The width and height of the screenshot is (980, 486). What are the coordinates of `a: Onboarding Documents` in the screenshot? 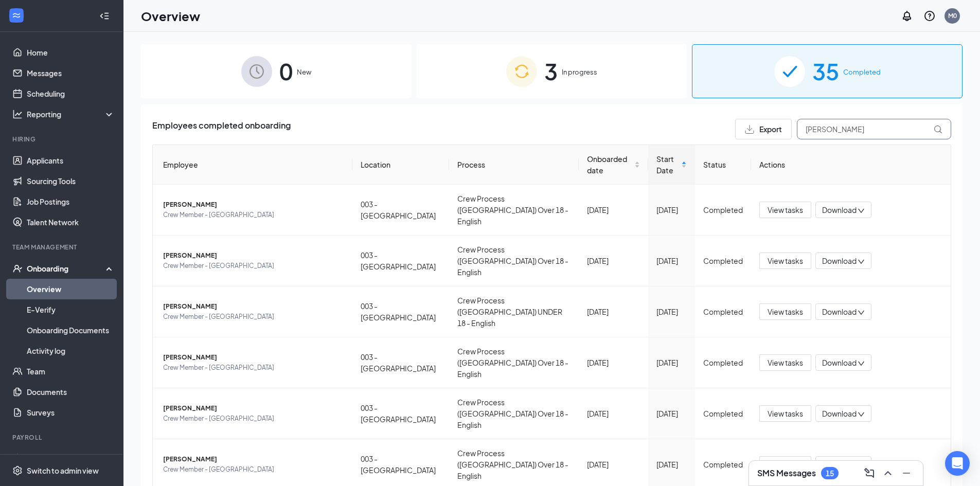 It's located at (70, 330).